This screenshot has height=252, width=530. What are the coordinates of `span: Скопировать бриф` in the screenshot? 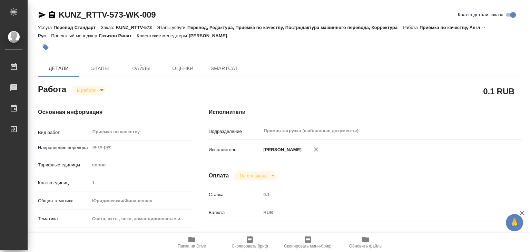 It's located at (249, 246).